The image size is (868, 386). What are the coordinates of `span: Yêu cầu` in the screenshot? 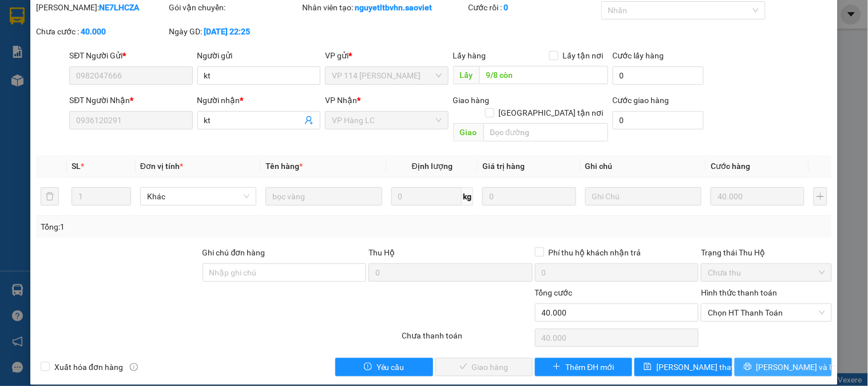 It's located at (390, 367).